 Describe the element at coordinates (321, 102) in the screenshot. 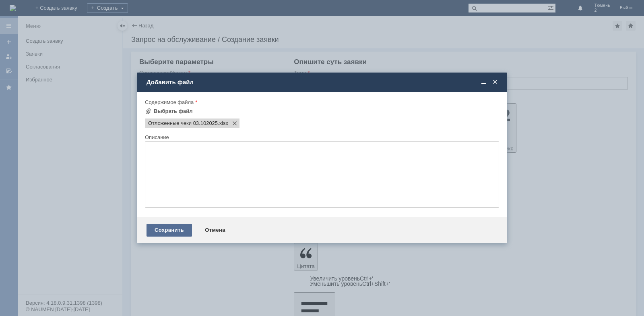

I see `div: Содержимое файла` at that location.